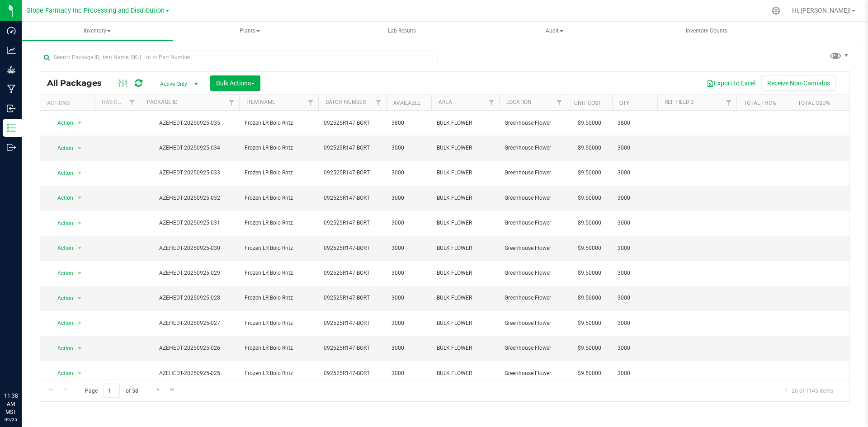 The height and width of the screenshot is (427, 868). I want to click on a: Plants, so click(250, 31).